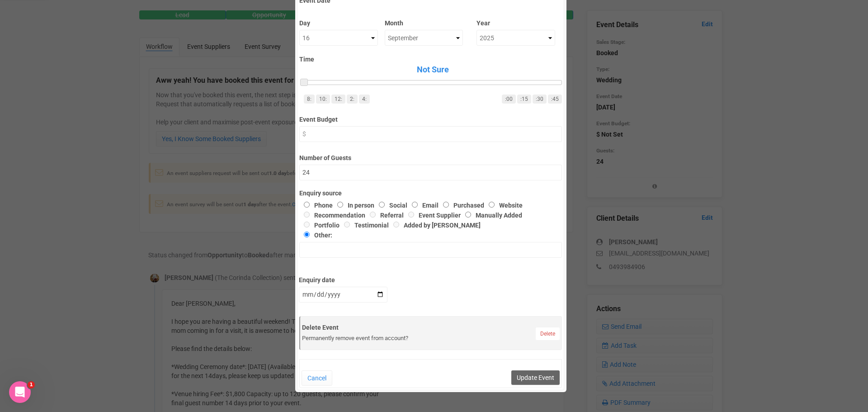 Image resolution: width=868 pixels, height=412 pixels. I want to click on label: Time, so click(431, 59).